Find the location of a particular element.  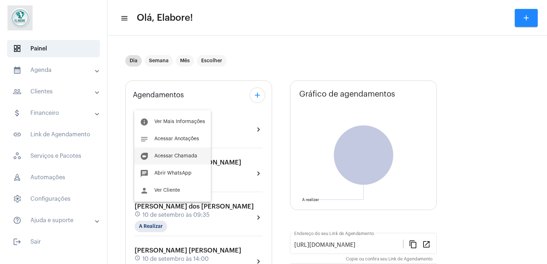

mat-icon: person is located at coordinates (144, 191).